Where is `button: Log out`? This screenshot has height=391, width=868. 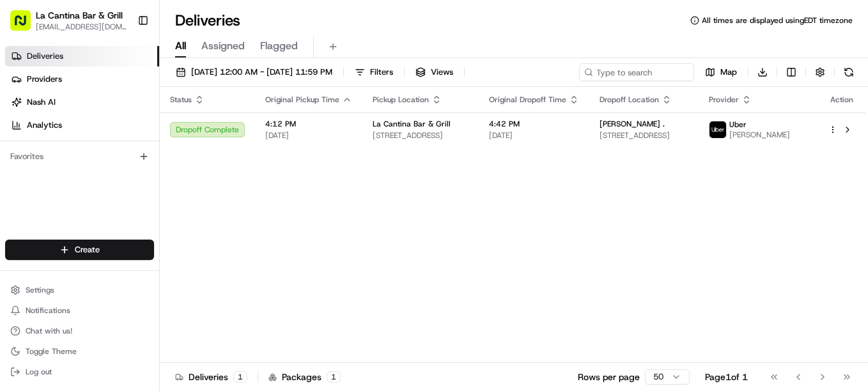
button: Log out is located at coordinates (79, 371).